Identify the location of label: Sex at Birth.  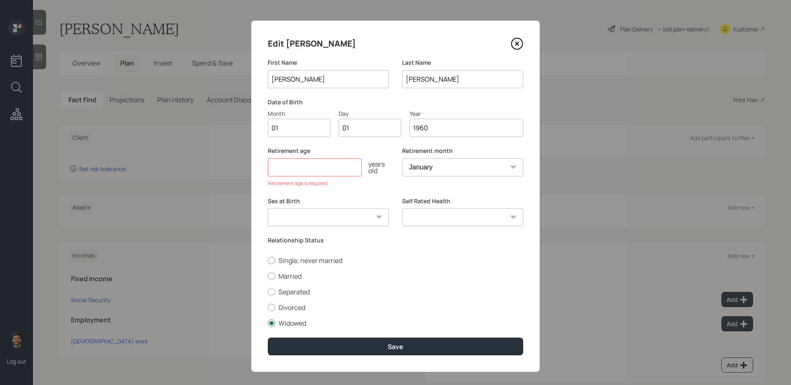
(328, 201).